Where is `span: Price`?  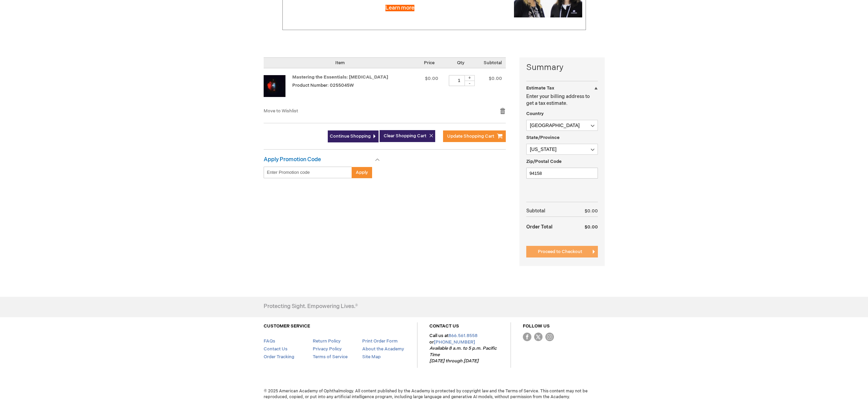 span: Price is located at coordinates (429, 63).